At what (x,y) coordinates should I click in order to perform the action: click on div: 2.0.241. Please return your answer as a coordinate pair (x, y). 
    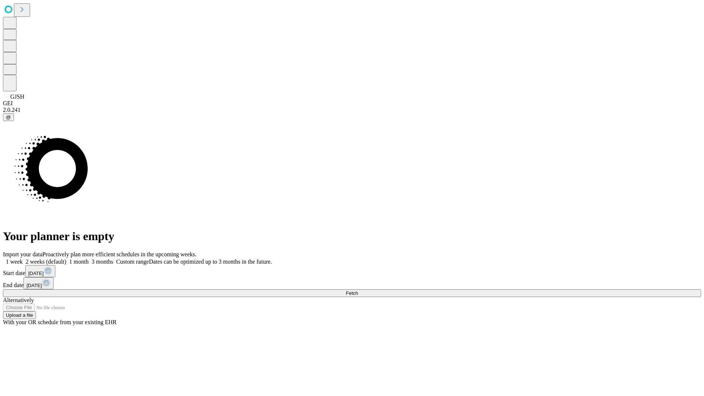
    Looking at the image, I should click on (352, 110).